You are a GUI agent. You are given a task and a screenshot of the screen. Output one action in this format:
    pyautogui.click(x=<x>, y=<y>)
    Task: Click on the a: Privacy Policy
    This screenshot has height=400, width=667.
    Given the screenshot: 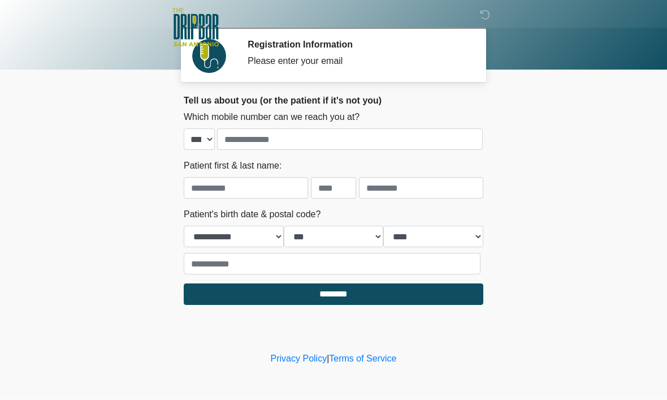 What is the action you would take?
    pyautogui.click(x=299, y=358)
    